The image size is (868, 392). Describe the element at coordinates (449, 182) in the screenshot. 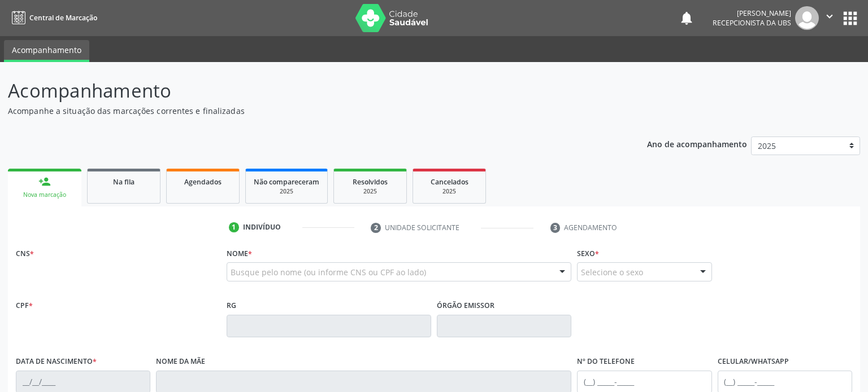

I see `span: Cancelados` at that location.